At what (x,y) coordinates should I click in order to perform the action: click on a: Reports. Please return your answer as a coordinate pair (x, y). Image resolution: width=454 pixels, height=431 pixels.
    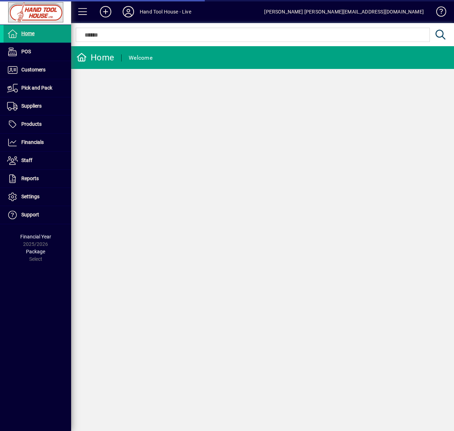
    Looking at the image, I should click on (37, 179).